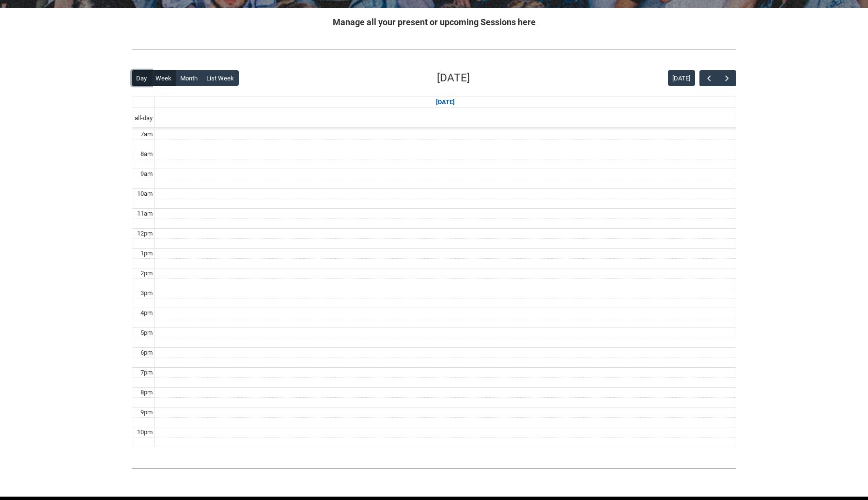 The height and width of the screenshot is (500, 868). Describe the element at coordinates (145, 432) in the screenshot. I see `div: 10pm` at that location.